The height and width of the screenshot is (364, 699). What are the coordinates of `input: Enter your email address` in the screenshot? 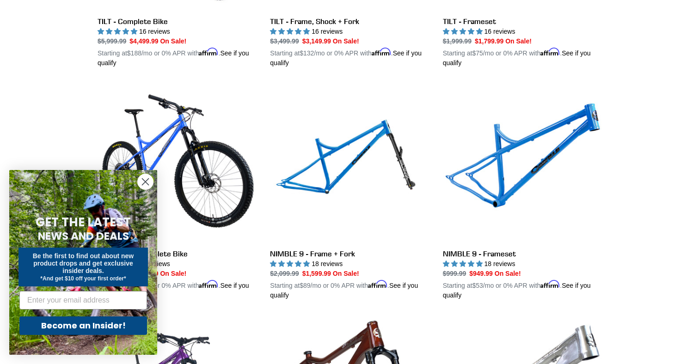 It's located at (83, 300).